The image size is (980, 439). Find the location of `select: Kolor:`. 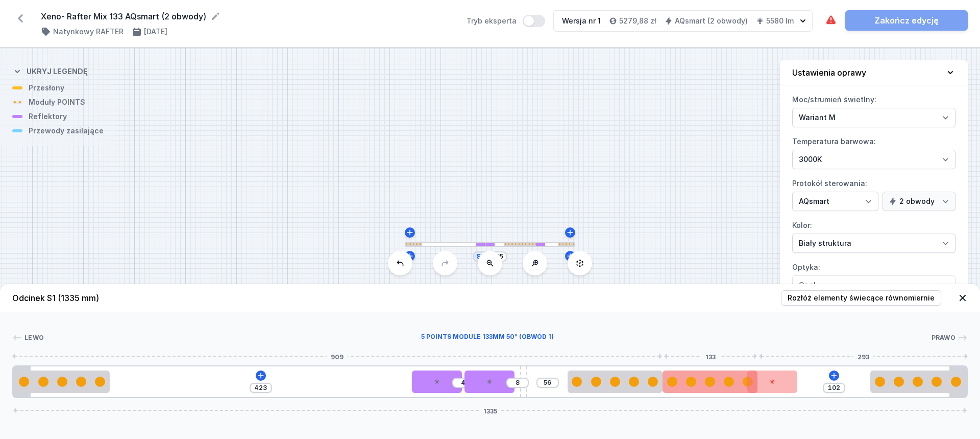

select: Kolor: is located at coordinates (874, 243).